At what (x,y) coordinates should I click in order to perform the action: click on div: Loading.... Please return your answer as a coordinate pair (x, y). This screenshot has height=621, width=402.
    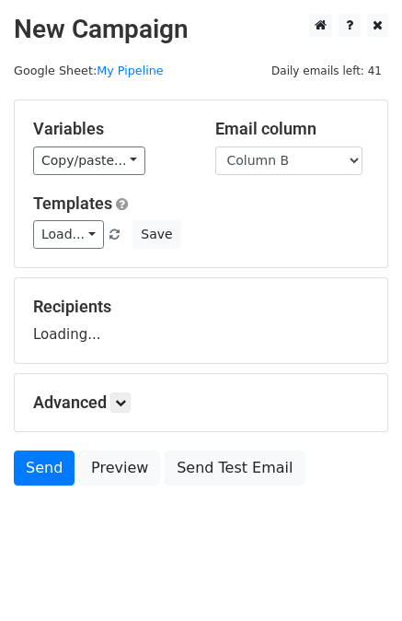
    Looking at the image, I should click on (201, 320).